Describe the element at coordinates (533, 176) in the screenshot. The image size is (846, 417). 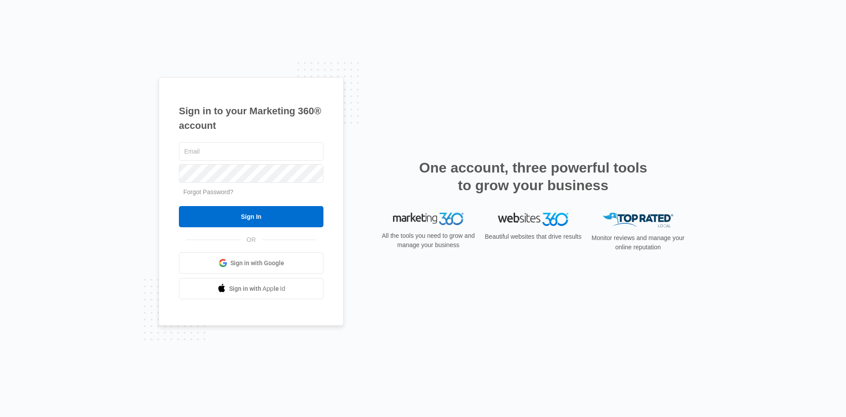
I see `h2: One account, three powerful tools to grow your business` at that location.